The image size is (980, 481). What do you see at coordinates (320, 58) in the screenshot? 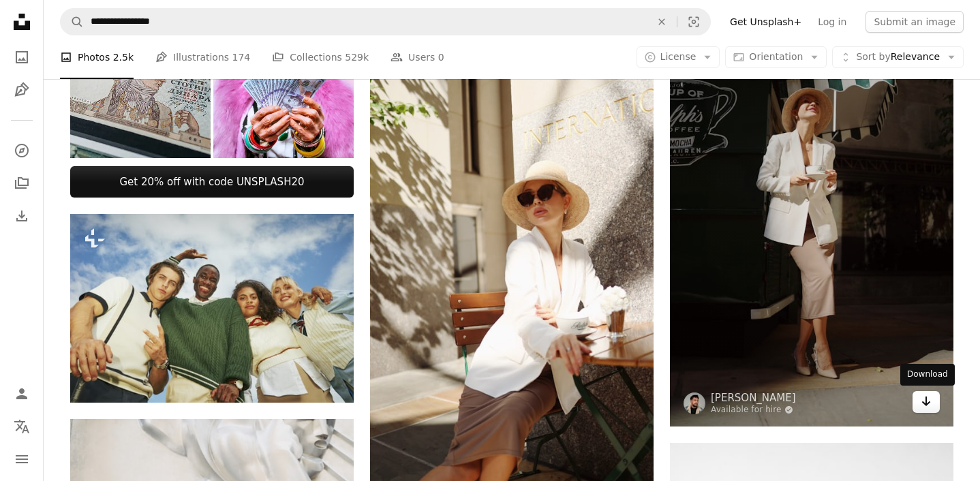
I see `a: Collections 529k` at bounding box center [320, 58].